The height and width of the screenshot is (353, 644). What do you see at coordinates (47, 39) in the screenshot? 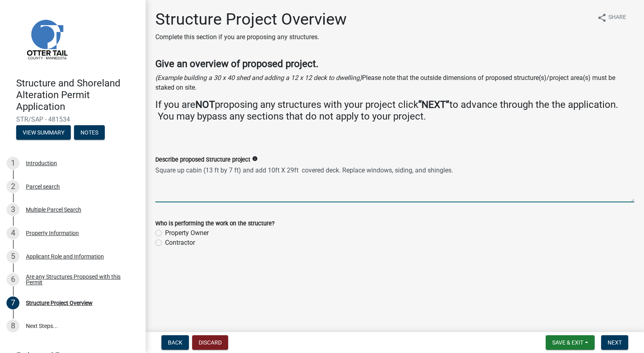
I see `img: Otter Tail County, Minnesota` at bounding box center [47, 39].